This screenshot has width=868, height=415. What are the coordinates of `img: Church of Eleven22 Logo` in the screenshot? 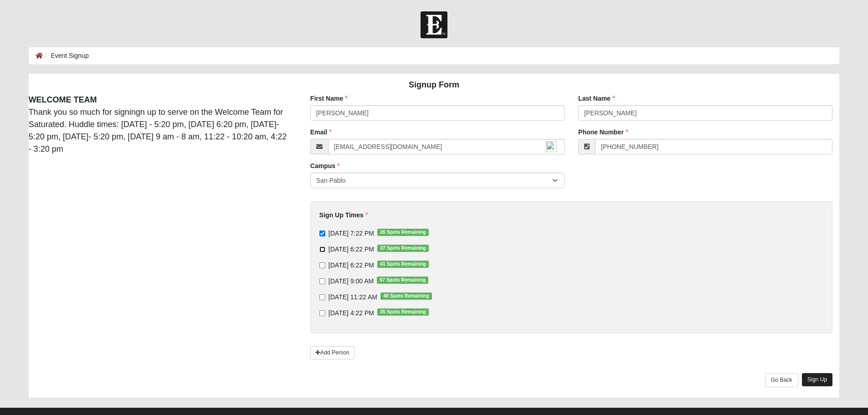 It's located at (434, 25).